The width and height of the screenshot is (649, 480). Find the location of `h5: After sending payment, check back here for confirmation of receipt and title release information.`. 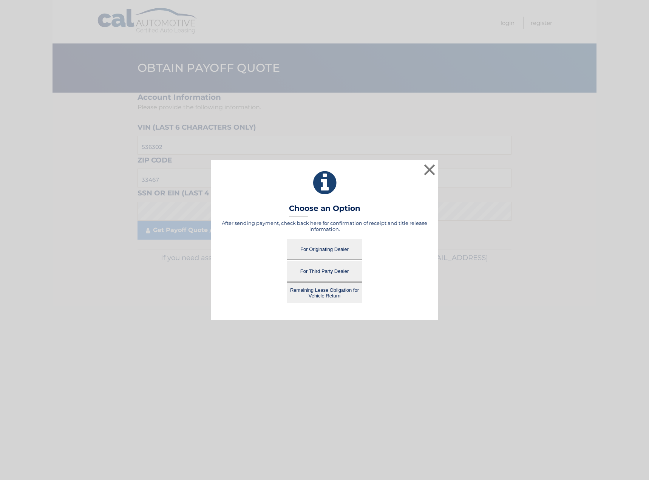

h5: After sending payment, check back here for confirmation of receipt and title release information. is located at coordinates (325, 226).